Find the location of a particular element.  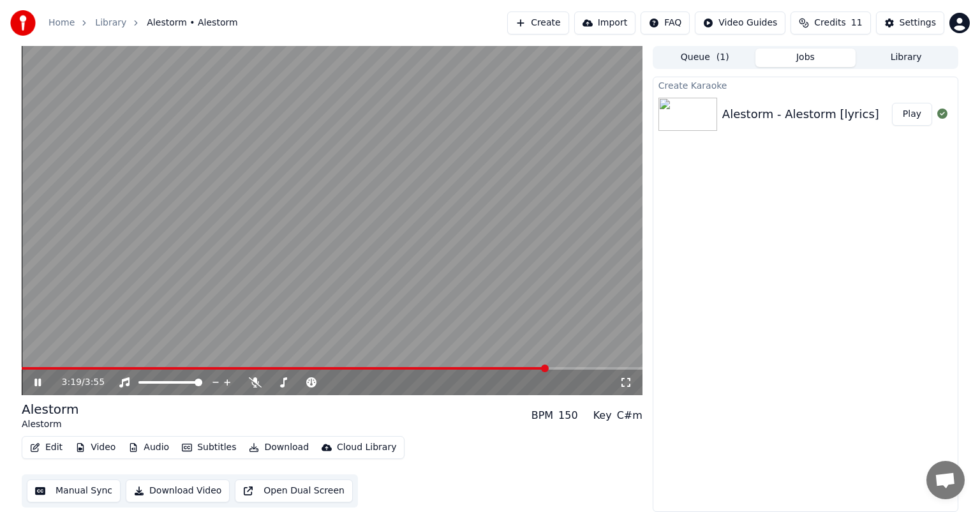

span: 3:19 is located at coordinates (72, 382).